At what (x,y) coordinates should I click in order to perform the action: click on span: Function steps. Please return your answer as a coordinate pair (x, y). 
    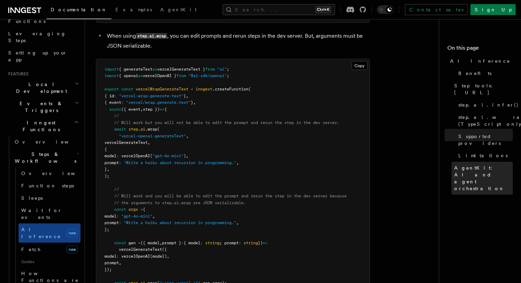
    Looking at the image, I should click on (48, 186).